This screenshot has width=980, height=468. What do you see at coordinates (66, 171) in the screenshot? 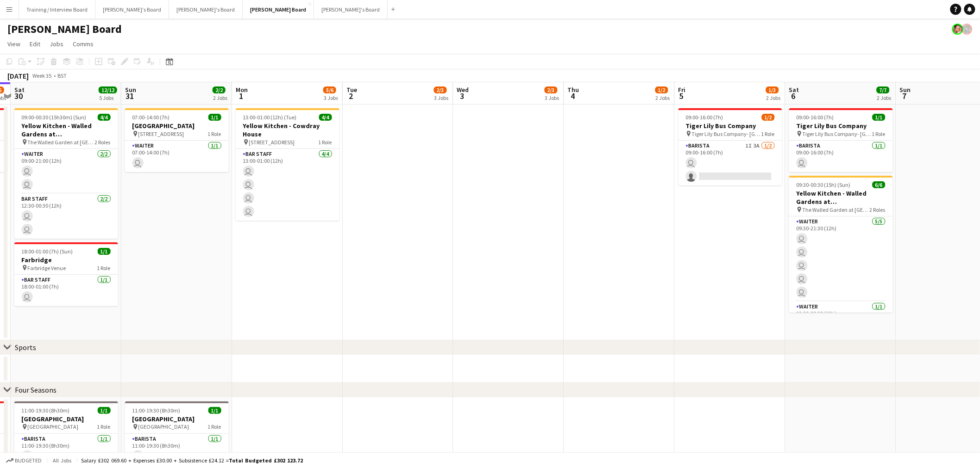
I see `app-card-role: Waiter2/209:00-21:00 (12h)` at bounding box center [66, 171].